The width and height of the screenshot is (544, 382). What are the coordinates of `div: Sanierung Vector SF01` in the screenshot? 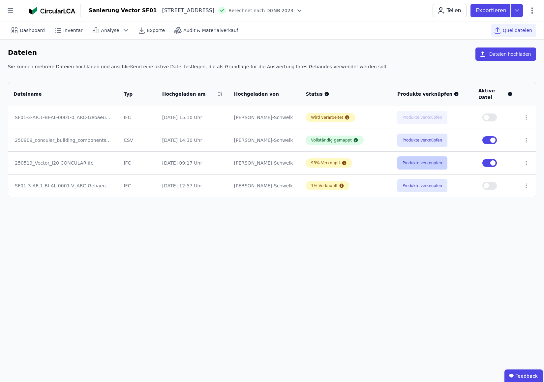 It's located at (123, 11).